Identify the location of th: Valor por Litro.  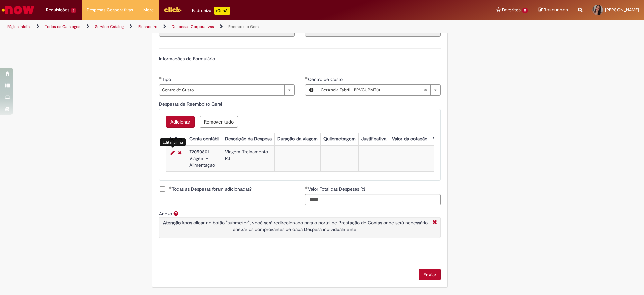
(448, 139).